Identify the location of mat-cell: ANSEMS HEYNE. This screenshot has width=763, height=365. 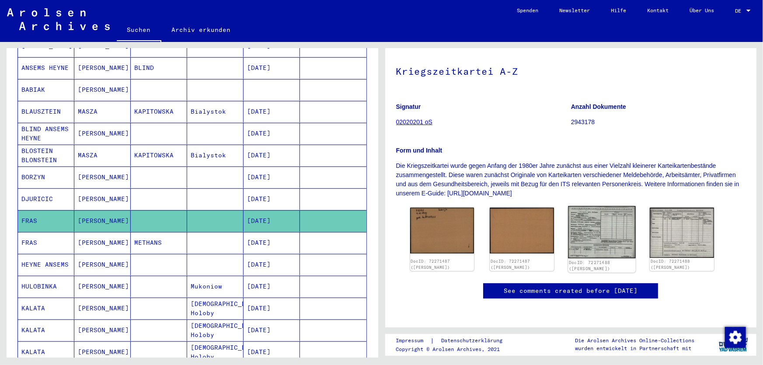
(46, 68).